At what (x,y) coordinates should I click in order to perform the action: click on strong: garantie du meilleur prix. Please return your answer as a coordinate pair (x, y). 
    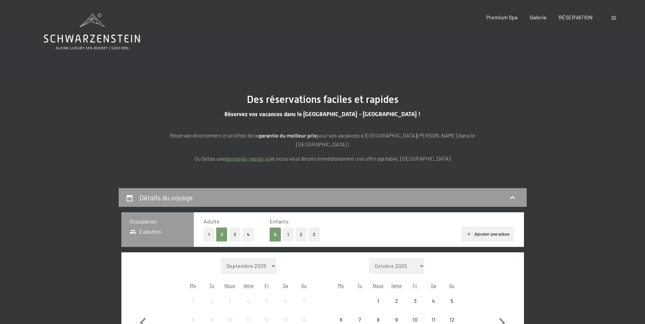
    Looking at the image, I should click on (287, 135).